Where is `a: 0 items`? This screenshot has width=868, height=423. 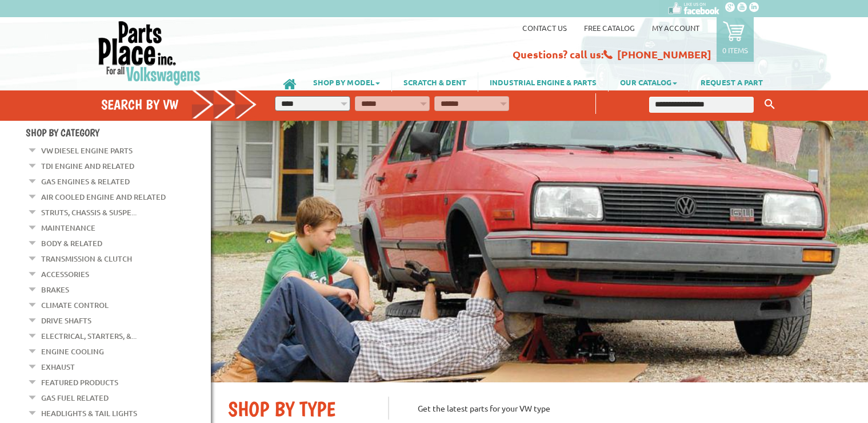
a: 0 items is located at coordinates (735, 39).